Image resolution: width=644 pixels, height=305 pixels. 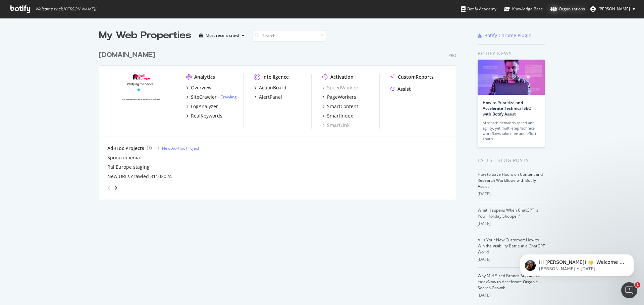 What do you see at coordinates (337, 116) in the screenshot?
I see `a: SmartIndex` at bounding box center [337, 116].